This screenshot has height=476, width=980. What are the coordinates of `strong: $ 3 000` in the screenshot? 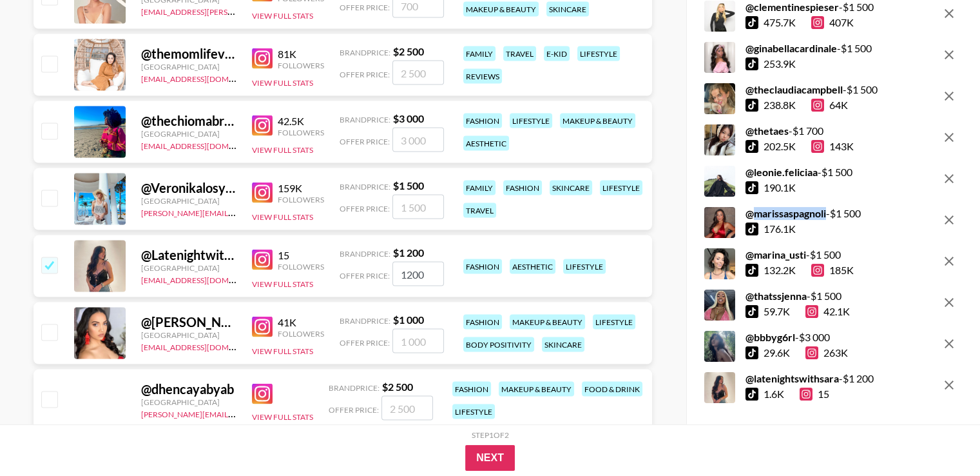 It's located at (409, 118).